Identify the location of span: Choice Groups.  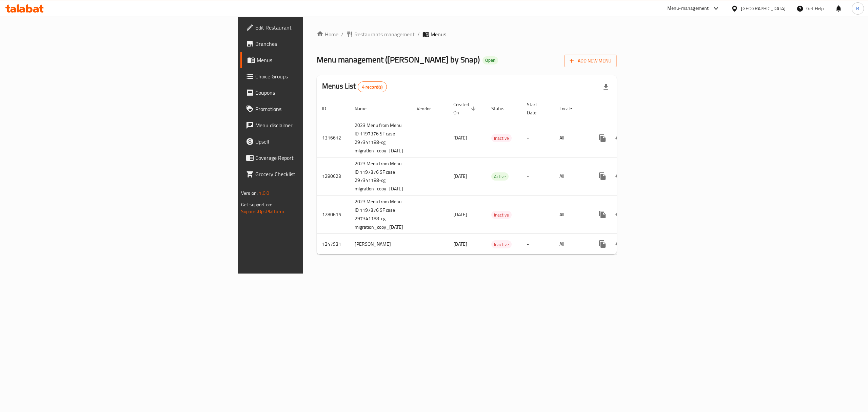
(316, 76).